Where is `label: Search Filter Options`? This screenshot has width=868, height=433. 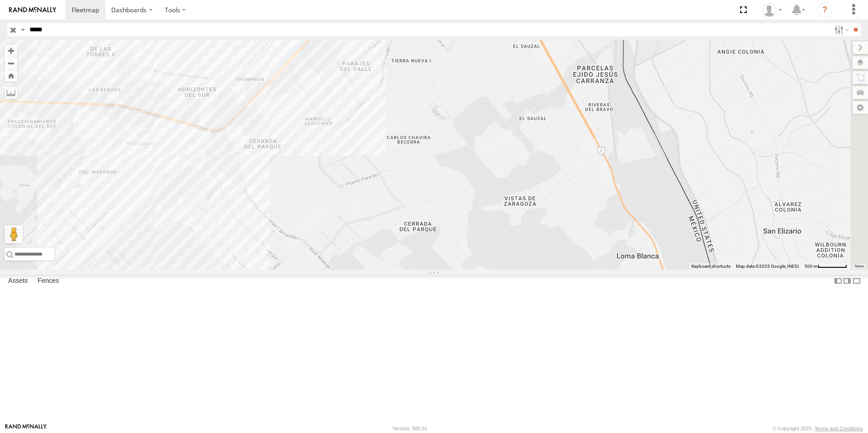 label: Search Filter Options is located at coordinates (840, 29).